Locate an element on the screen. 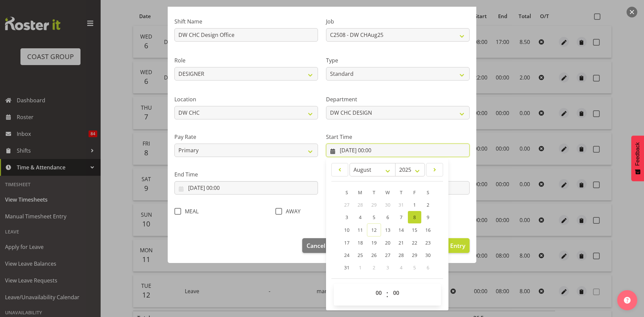 The width and height of the screenshot is (644, 317). a: 20 is located at coordinates (388, 242).